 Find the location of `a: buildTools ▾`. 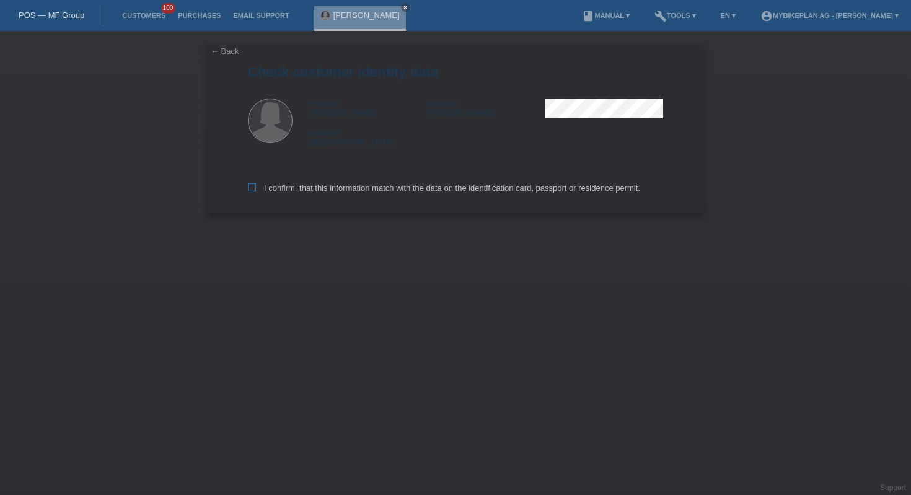

a: buildTools ▾ is located at coordinates (675, 15).